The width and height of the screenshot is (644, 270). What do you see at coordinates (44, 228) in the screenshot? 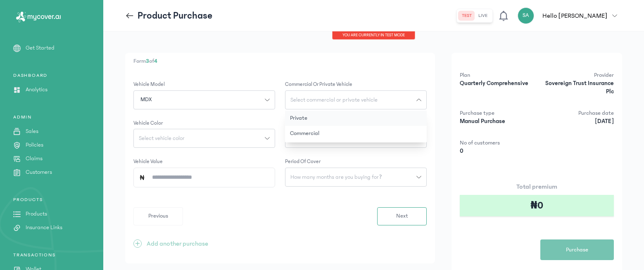
I see `p: Insurance Links` at bounding box center [44, 228].